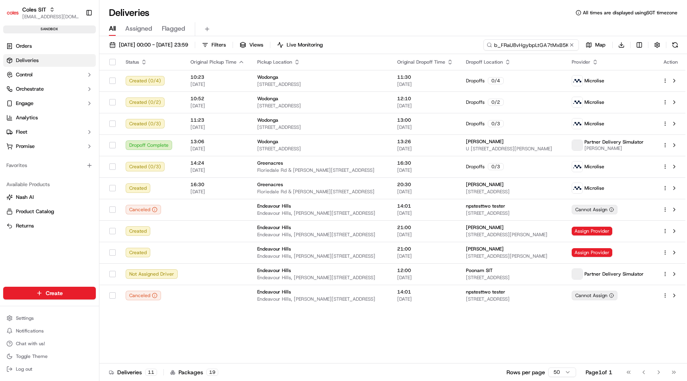 The width and height of the screenshot is (687, 381). I want to click on span: API Documentation, so click(101, 119).